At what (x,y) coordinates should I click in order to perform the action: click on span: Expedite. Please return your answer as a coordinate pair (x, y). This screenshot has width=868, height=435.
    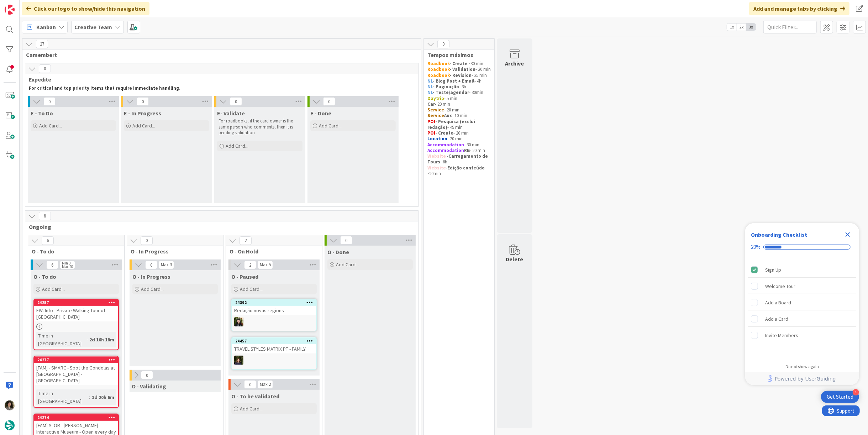
    Looking at the image, I should click on (219, 79).